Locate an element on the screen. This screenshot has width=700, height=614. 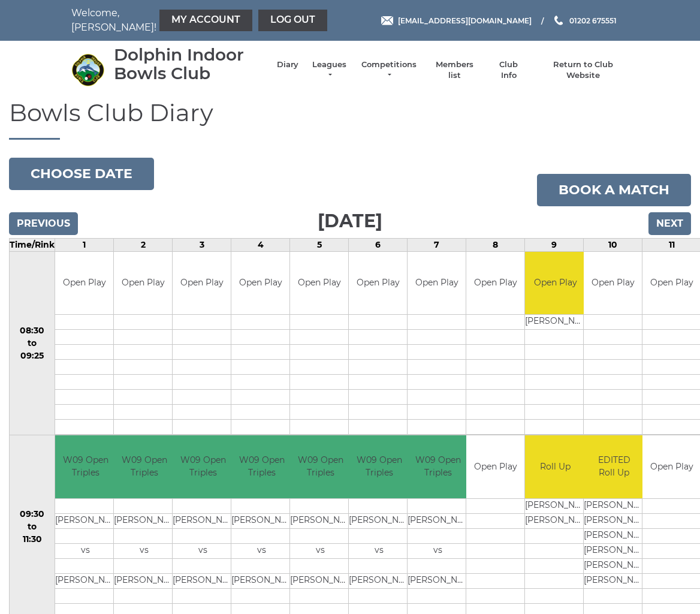
td: 4 is located at coordinates (261, 245).